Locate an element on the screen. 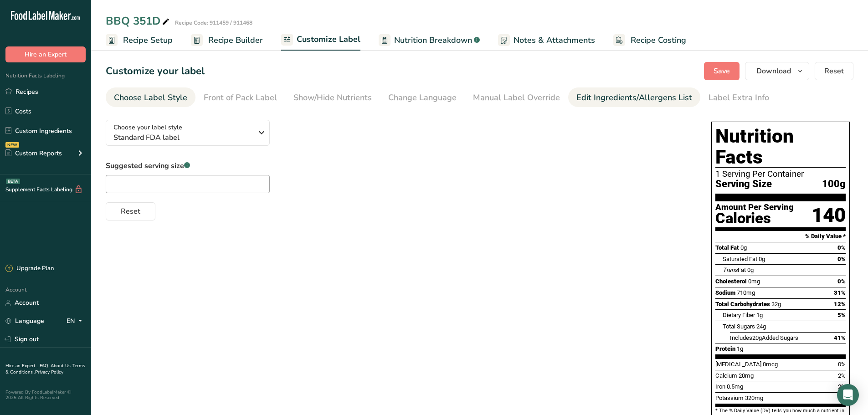 This screenshot has height=415, width=868. div: Show/Hide Nutrients is located at coordinates (333, 98).